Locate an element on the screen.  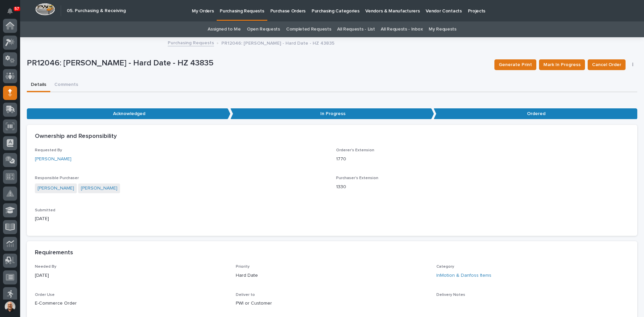
button: Comments is located at coordinates (66, 85).